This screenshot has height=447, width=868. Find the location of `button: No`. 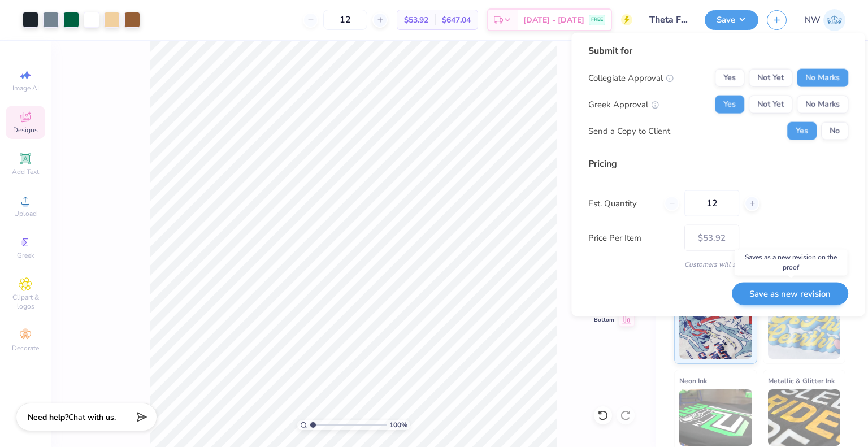

button: No is located at coordinates (835, 131).